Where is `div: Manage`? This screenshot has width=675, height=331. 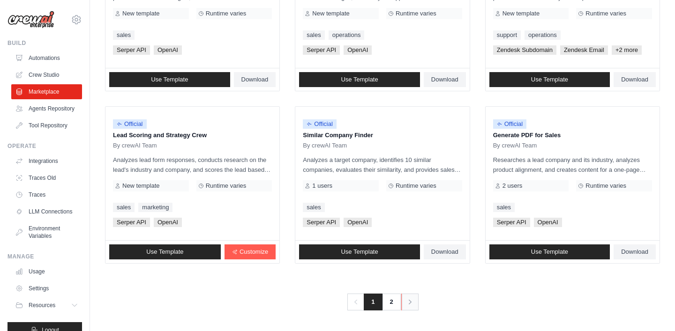 div: Manage is located at coordinates (45, 257).